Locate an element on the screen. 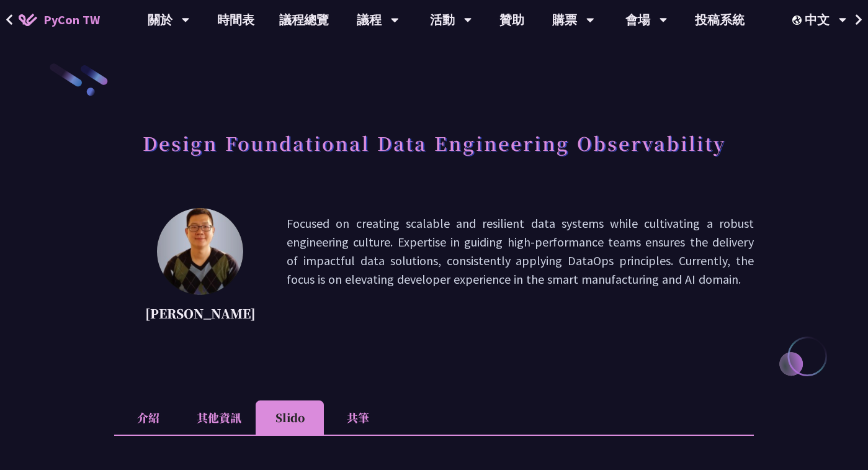  img: Locale Icon is located at coordinates (799, 20).